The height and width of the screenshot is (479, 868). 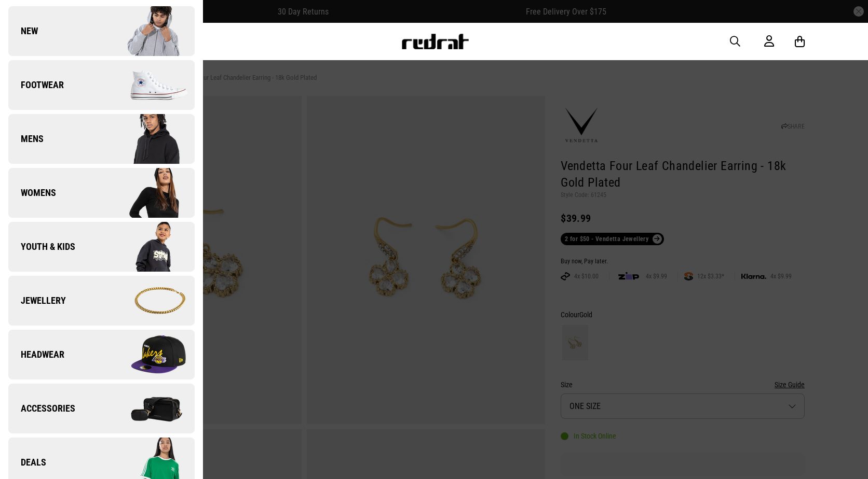 I want to click on a: Footwear Company, so click(x=101, y=85).